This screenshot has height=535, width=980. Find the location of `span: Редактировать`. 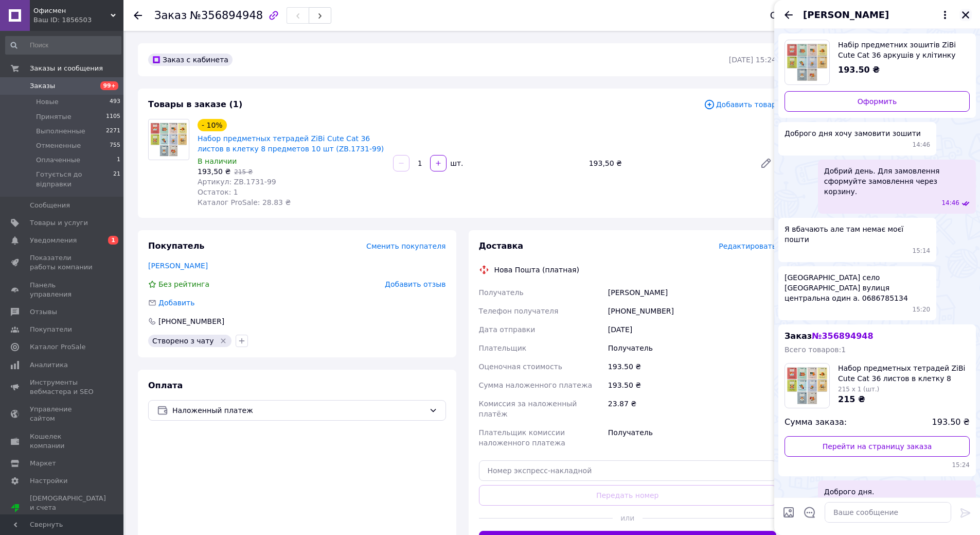

span: Редактировать is located at coordinates (748, 246).